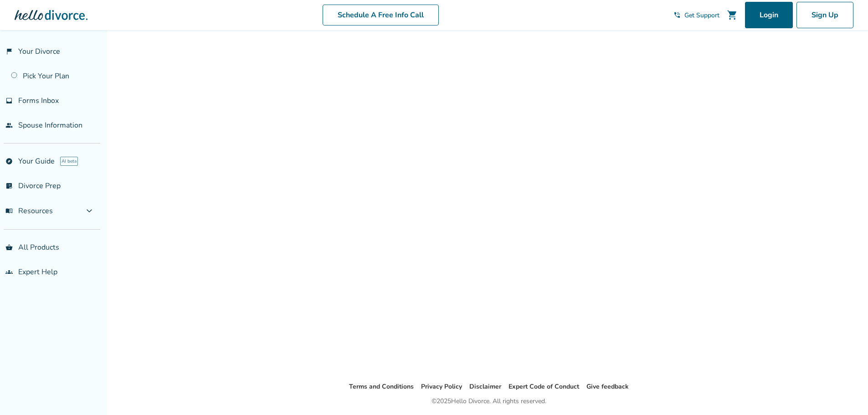  Describe the element at coordinates (9, 272) in the screenshot. I see `span: groups` at that location.